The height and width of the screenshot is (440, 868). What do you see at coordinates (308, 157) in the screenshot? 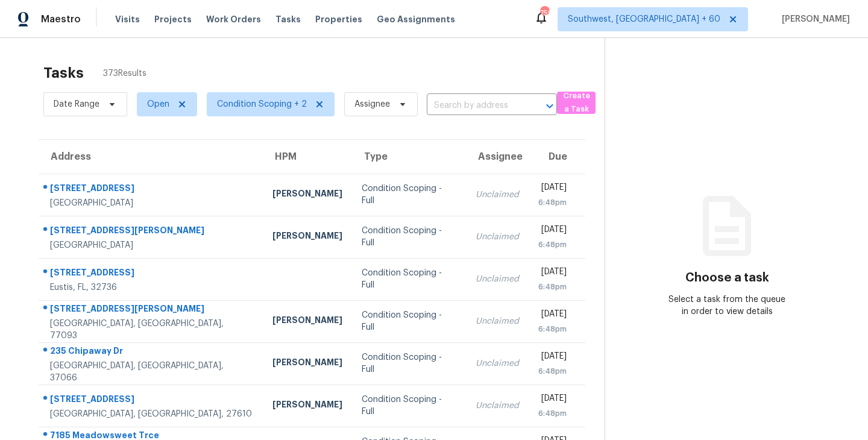
I see `th: HPM` at bounding box center [308, 157].